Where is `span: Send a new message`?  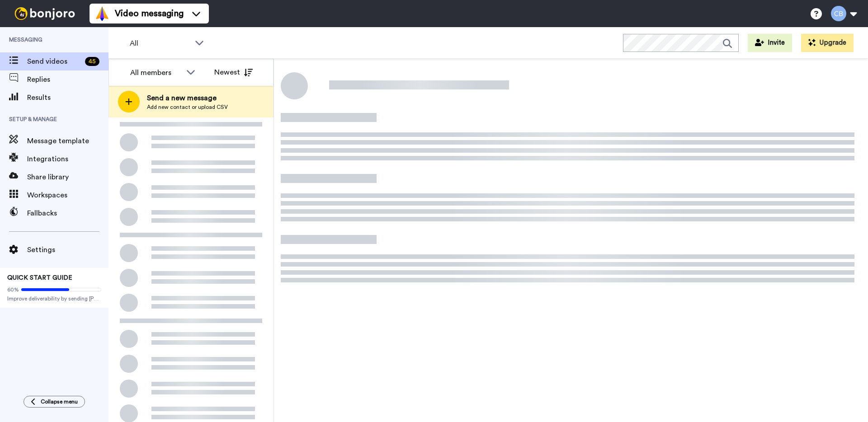
span: Send a new message is located at coordinates (187, 98).